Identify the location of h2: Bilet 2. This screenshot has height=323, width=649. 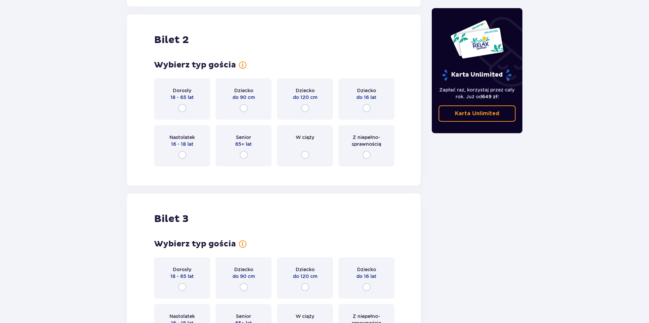
(171, 40).